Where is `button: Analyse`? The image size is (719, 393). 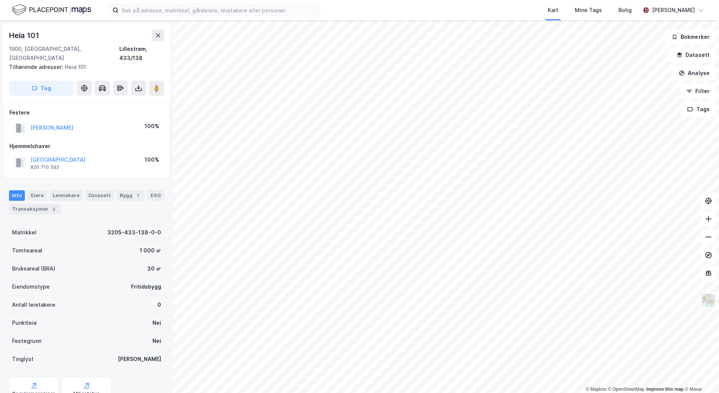
button: Analyse is located at coordinates (694, 73).